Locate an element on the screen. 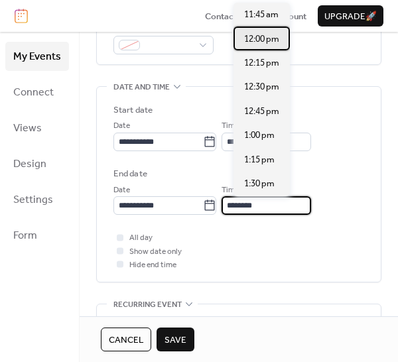 The width and height of the screenshot is (398, 362). span: 1:00 pm is located at coordinates (260, 135).